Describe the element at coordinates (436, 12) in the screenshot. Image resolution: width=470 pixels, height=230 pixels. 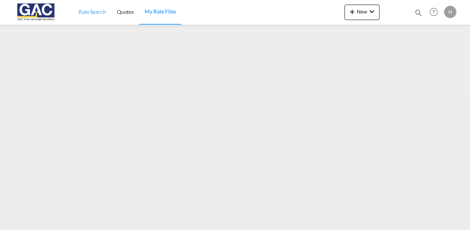
I see `div: Help` at that location.